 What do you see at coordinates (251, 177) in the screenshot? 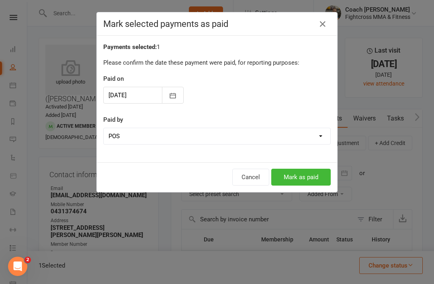
I see `button: Cancel` at bounding box center [251, 177].